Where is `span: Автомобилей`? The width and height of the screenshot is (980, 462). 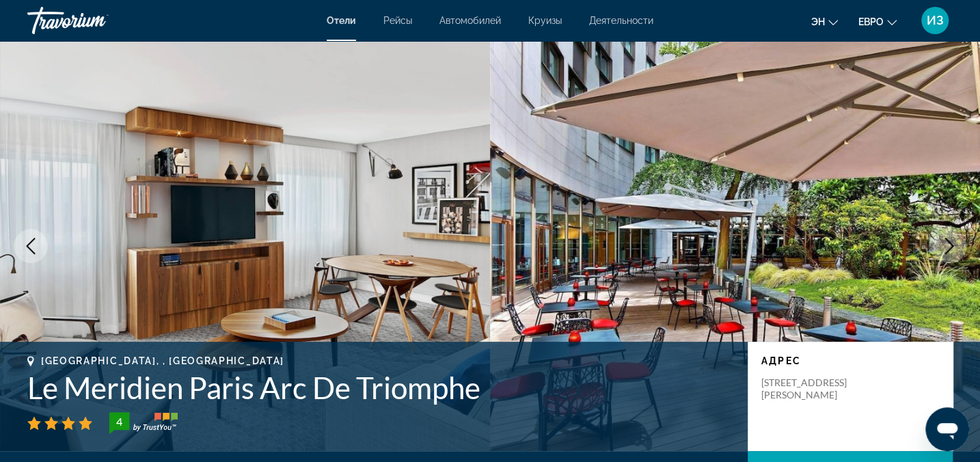 span: Автомобилей is located at coordinates (470, 21).